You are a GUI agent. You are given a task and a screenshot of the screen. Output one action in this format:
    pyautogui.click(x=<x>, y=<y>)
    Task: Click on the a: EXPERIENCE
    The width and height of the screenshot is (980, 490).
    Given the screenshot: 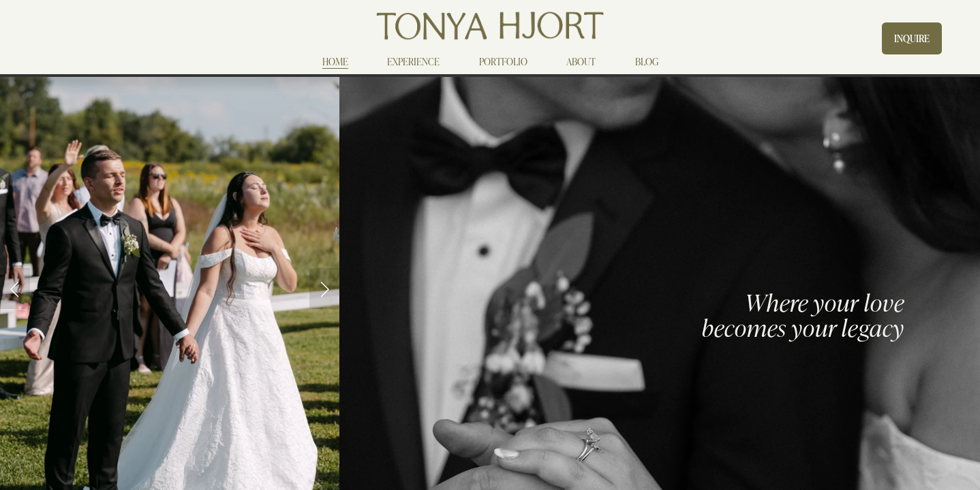 What is the action you would take?
    pyautogui.click(x=413, y=62)
    